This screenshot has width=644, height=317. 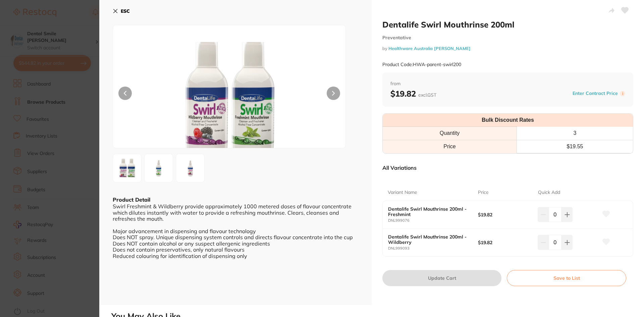 I want to click on td: $ 19.55, so click(x=574, y=146).